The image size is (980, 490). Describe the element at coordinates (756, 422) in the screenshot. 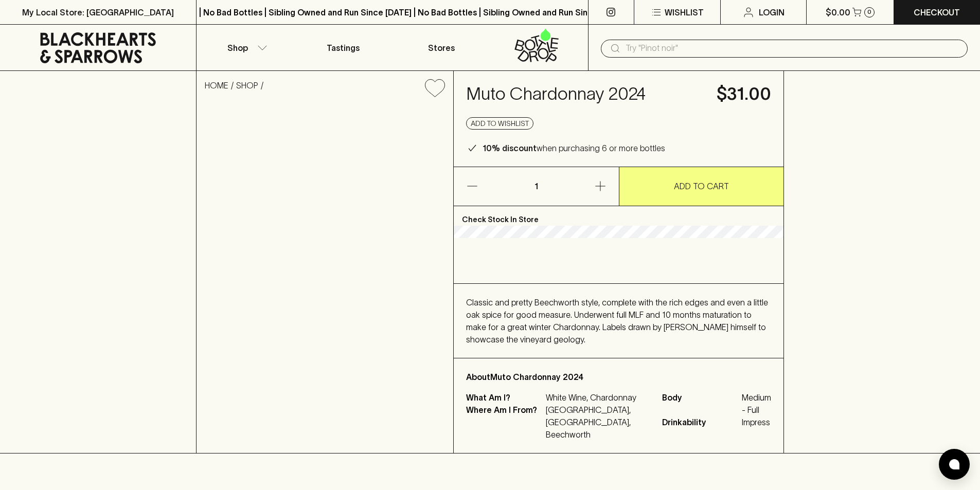

I see `span: Impress` at that location.